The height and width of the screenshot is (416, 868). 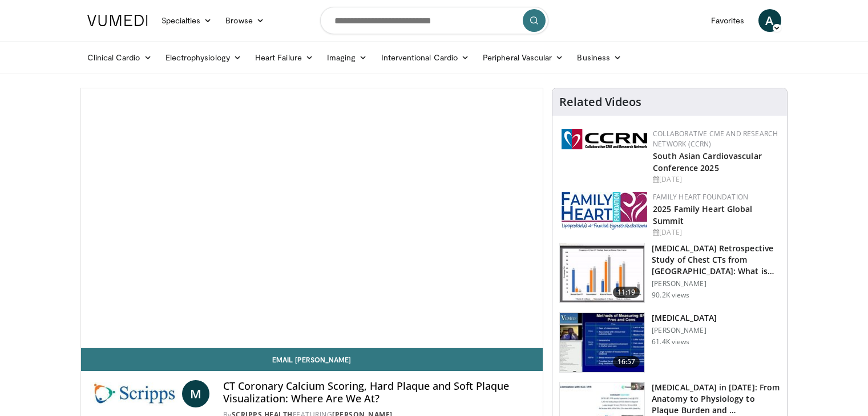 What do you see at coordinates (425, 57) in the screenshot?
I see `a: Interventional Cardio` at bounding box center [425, 57].